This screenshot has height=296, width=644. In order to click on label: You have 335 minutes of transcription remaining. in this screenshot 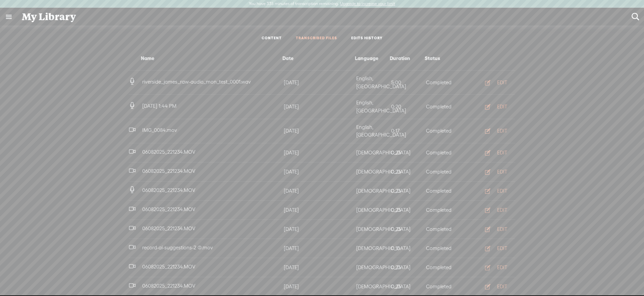, I will do `click(294, 4)`.